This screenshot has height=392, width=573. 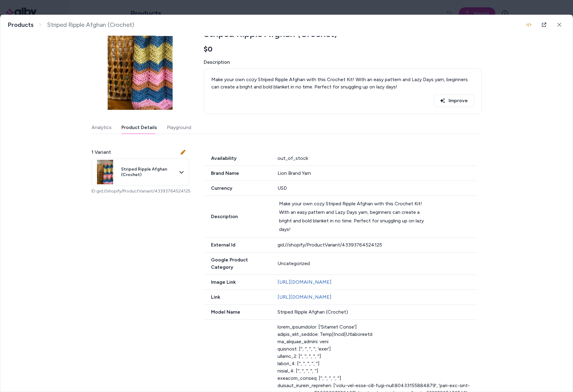 I want to click on button: Product Details, so click(x=139, y=127).